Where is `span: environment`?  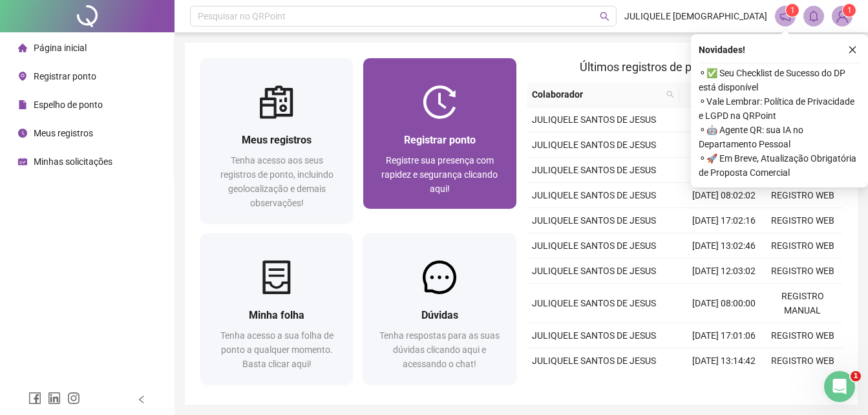 span: environment is located at coordinates (23, 76).